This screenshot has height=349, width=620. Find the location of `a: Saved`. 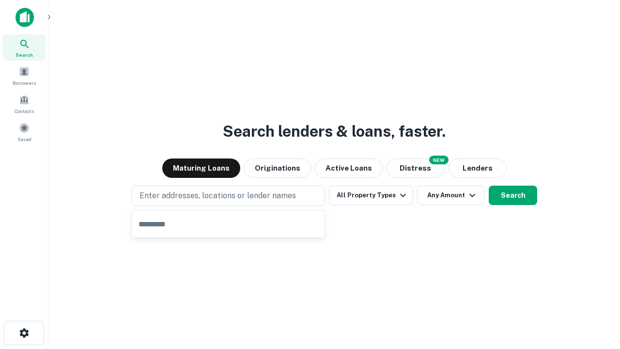

a: Saved is located at coordinates (24, 132).